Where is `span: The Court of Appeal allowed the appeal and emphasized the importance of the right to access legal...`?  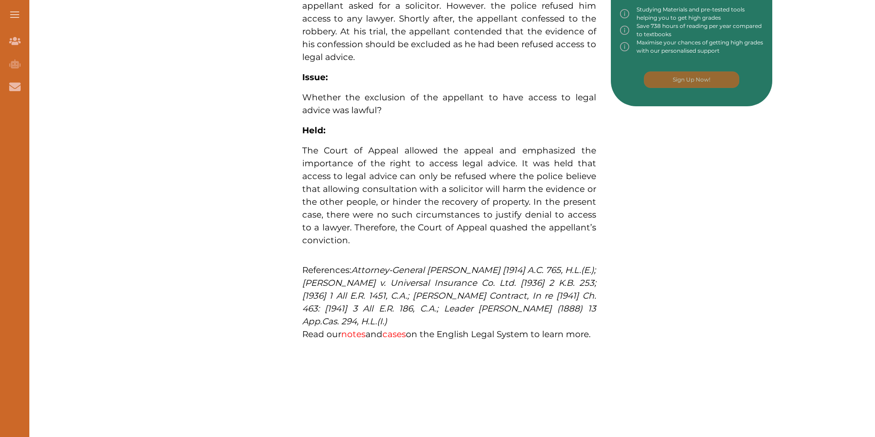
span: The Court of Appeal allowed the appeal and emphasized the importance of the right to access legal... is located at coordinates (449, 195).